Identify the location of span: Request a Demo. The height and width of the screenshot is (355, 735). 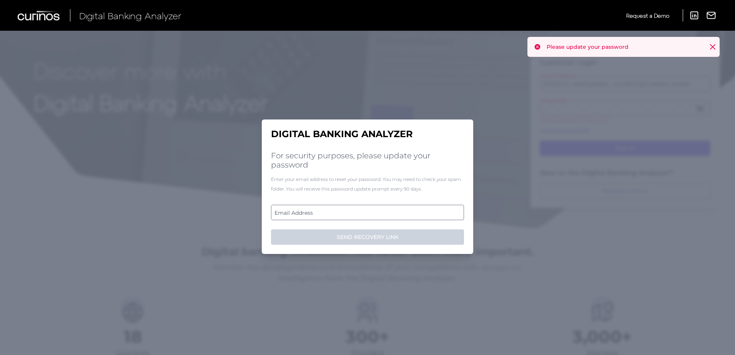
(648, 15).